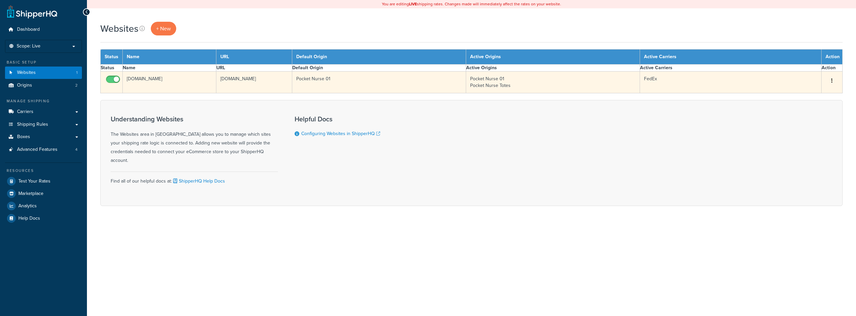  What do you see at coordinates (24, 85) in the screenshot?
I see `span: Origins` at bounding box center [24, 85].